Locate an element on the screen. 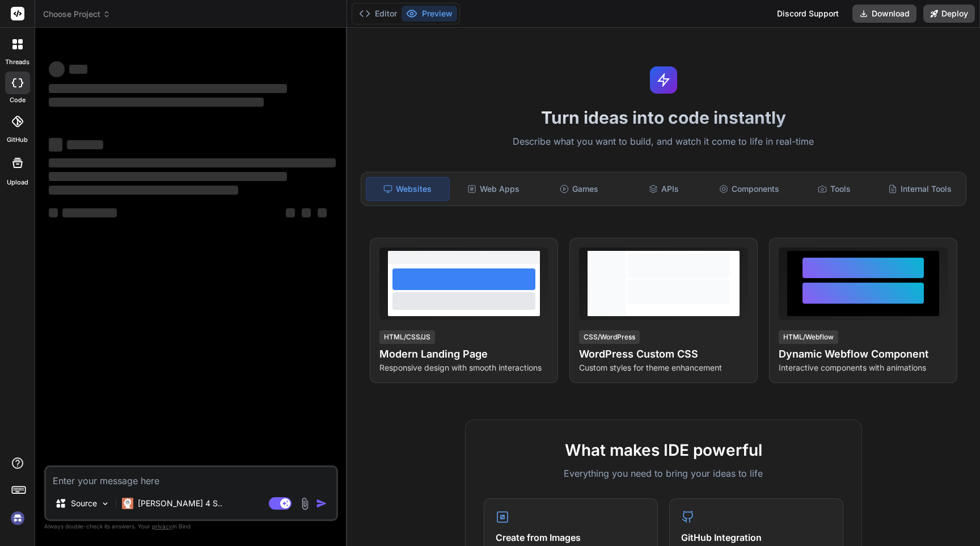 This screenshot has height=546, width=980. div: Websites is located at coordinates (407, 189).